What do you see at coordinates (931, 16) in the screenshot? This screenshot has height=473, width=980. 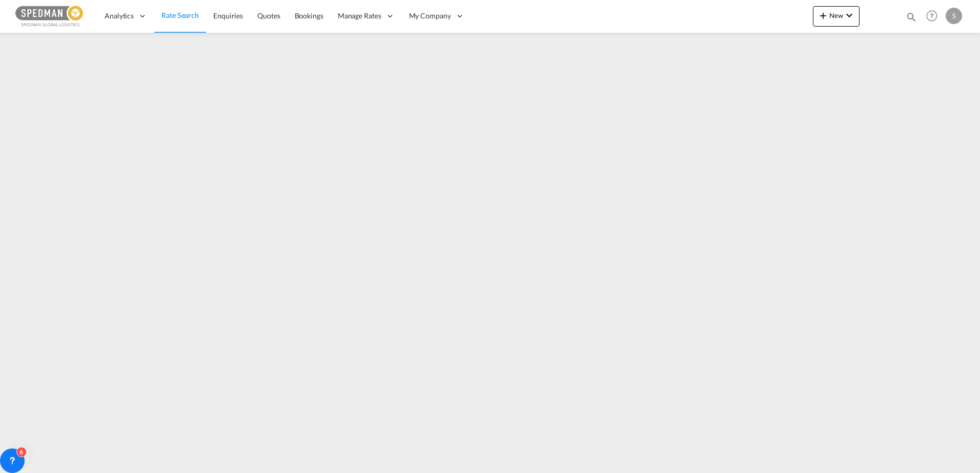 I see `span: Help` at bounding box center [931, 16].